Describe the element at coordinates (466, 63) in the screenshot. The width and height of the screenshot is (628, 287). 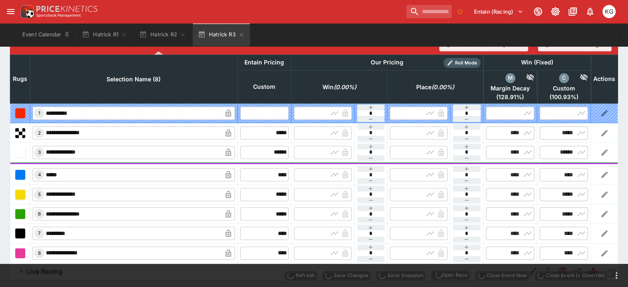
I see `span: Roll Mode` at that location.